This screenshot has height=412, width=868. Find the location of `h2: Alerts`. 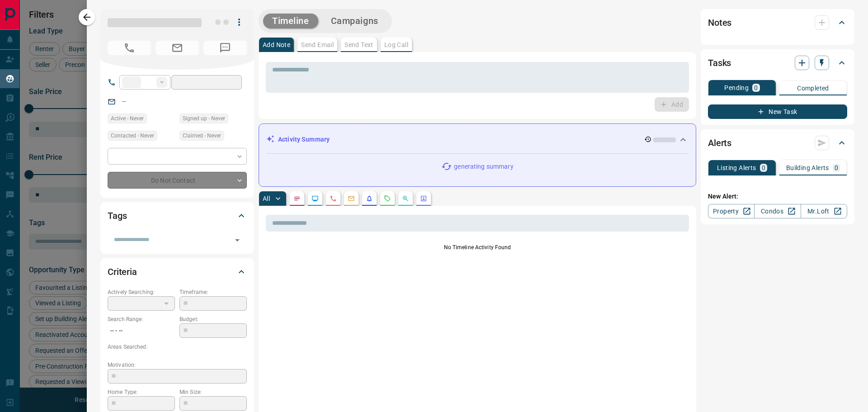

h2: Alerts is located at coordinates (720, 143).